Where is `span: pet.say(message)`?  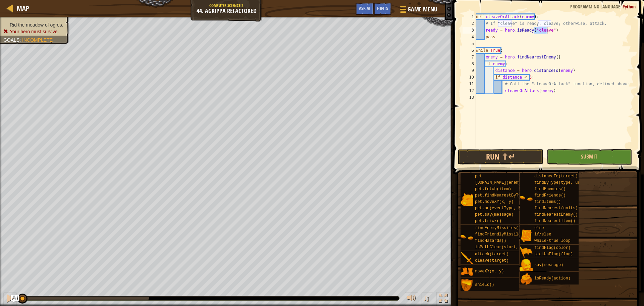
span: pet.say(message) is located at coordinates (494, 214).